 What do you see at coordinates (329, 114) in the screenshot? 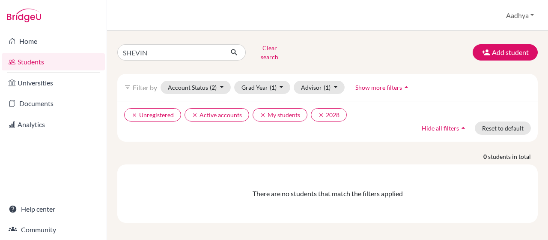
I see `button: clear2028` at bounding box center [329, 114].